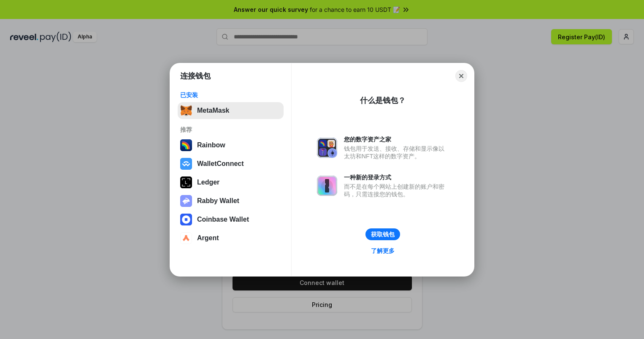 The height and width of the screenshot is (339, 644). Describe the element at coordinates (230, 182) in the screenshot. I see `button: Ledger` at that location.